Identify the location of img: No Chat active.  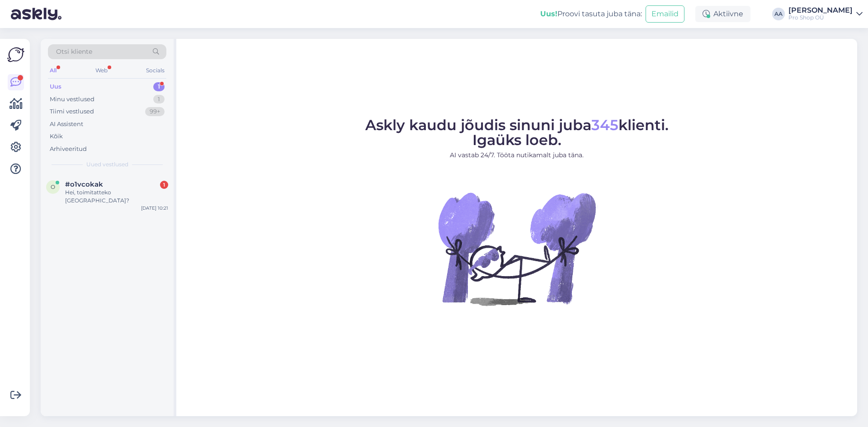
(517, 249).